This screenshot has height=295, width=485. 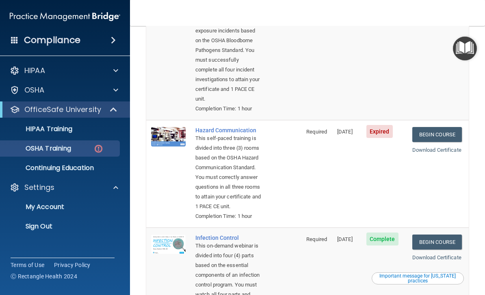 What do you see at coordinates (228, 55) in the screenshot?
I see `div: This self-paced training is divided into four (4) exposure incidents based on the OSHA Bloodborne...` at bounding box center [228, 55].